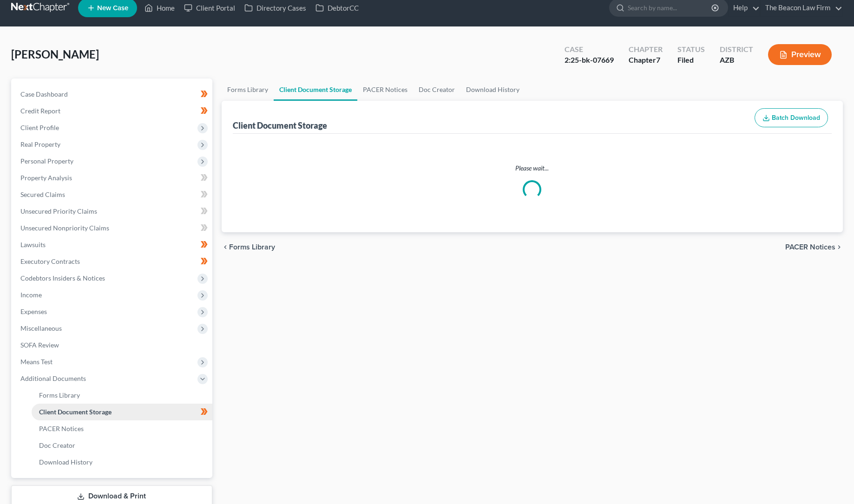 This screenshot has width=854, height=504. Describe the element at coordinates (57, 445) in the screenshot. I see `span: Doc Creator` at that location.